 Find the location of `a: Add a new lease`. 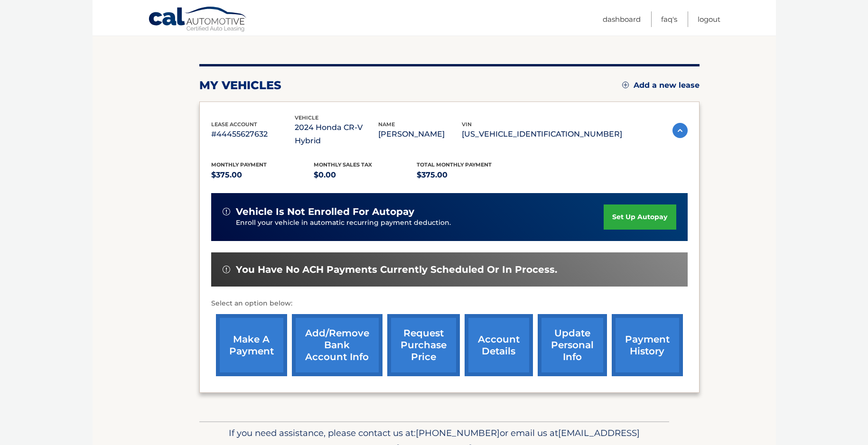

a: Add a new lease is located at coordinates (661, 86).